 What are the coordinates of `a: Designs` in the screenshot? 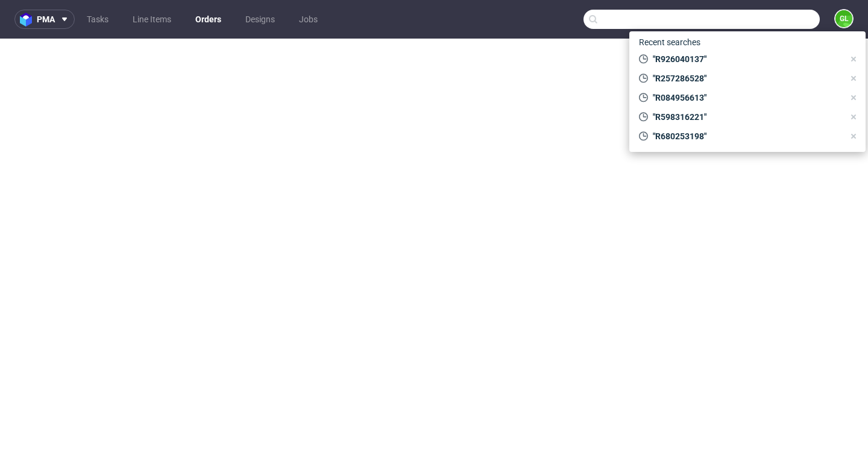 It's located at (260, 19).